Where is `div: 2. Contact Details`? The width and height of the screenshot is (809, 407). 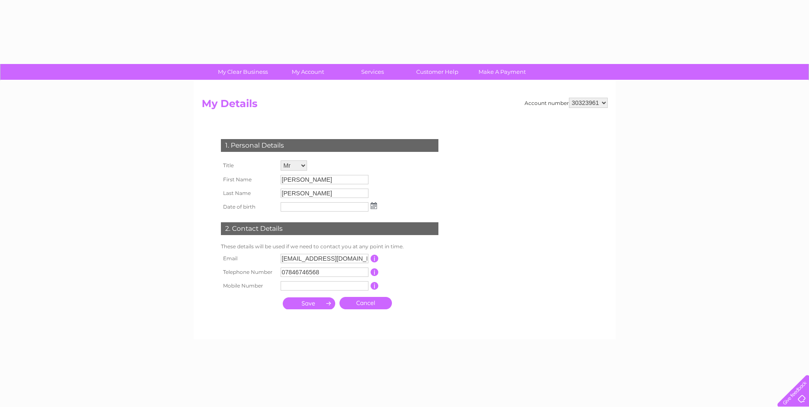 div: 2. Contact Details is located at coordinates (330, 229).